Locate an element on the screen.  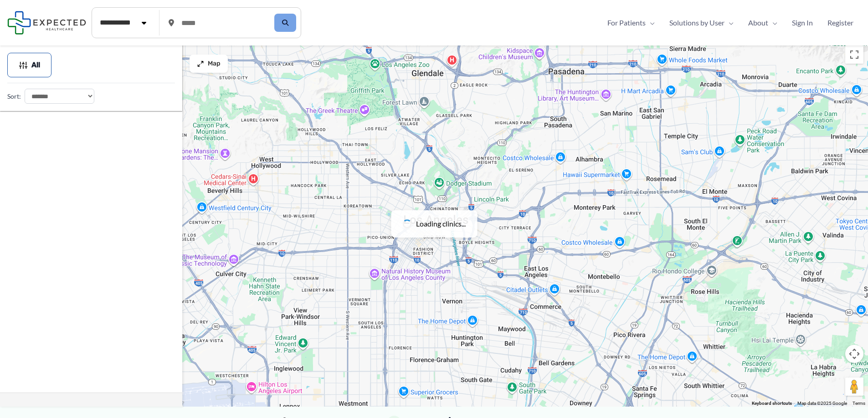
a: Sign In is located at coordinates (802, 23).